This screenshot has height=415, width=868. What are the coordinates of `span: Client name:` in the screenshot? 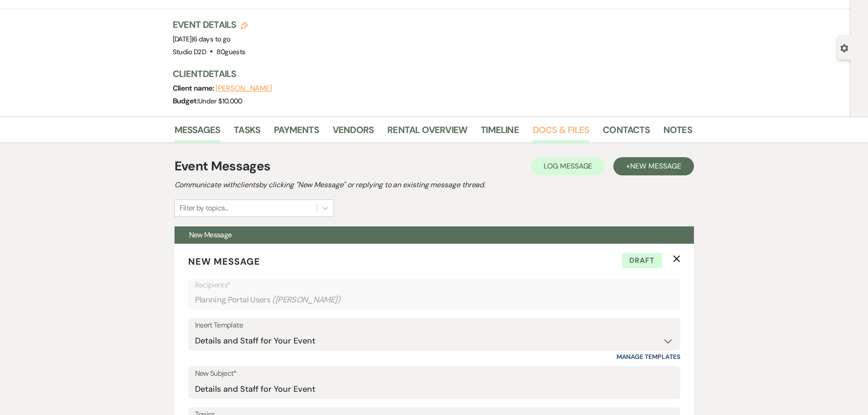 It's located at (195, 88).